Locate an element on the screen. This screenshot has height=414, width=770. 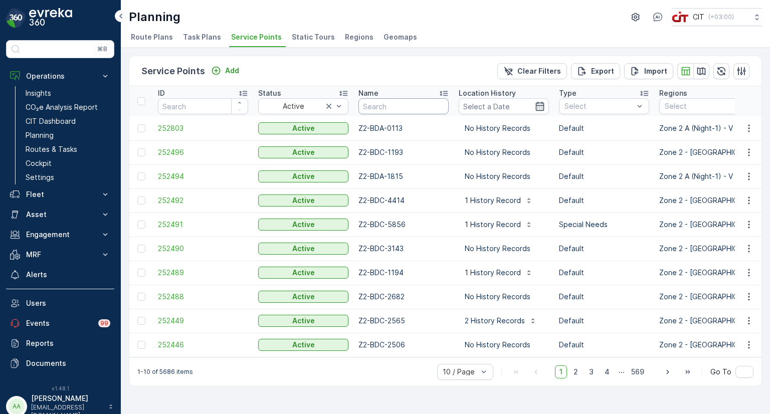
span: 252488 is located at coordinates (203, 297).